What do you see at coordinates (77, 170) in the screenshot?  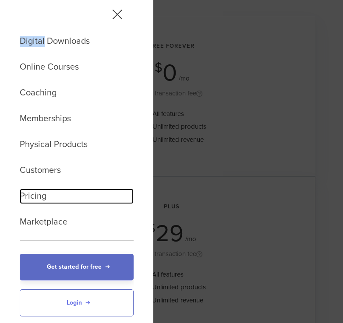 I see `a: Customers` at bounding box center [77, 170].